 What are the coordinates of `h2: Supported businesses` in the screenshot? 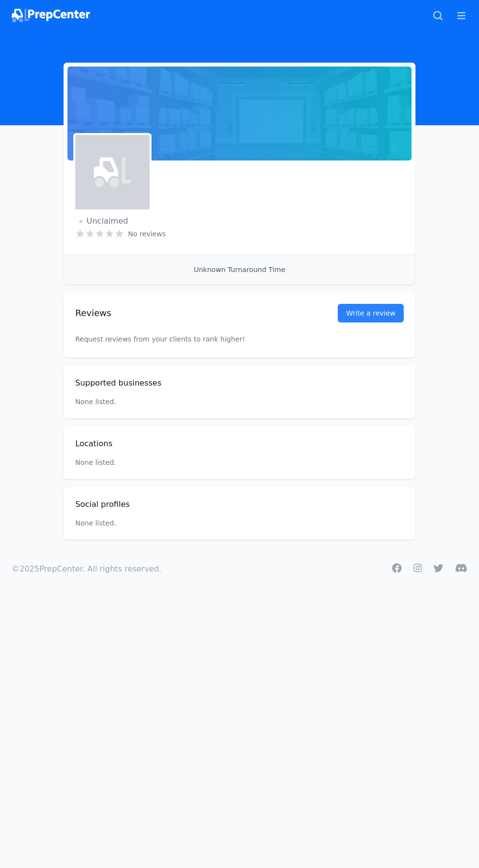 It's located at (240, 383).